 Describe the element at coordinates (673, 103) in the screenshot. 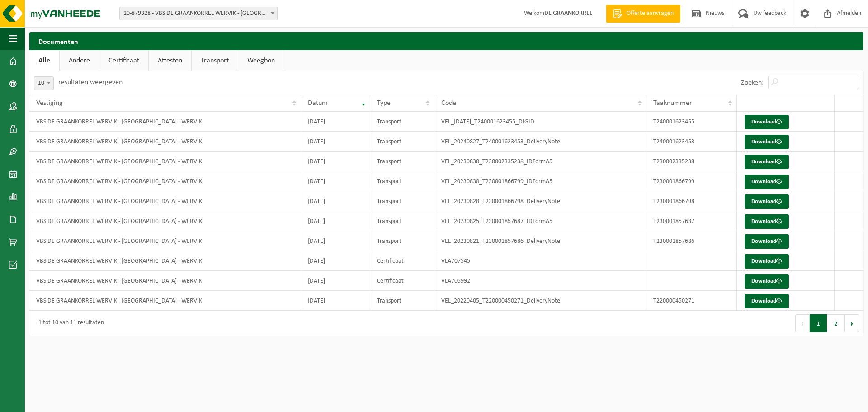

I see `span: Taaknummer` at that location.